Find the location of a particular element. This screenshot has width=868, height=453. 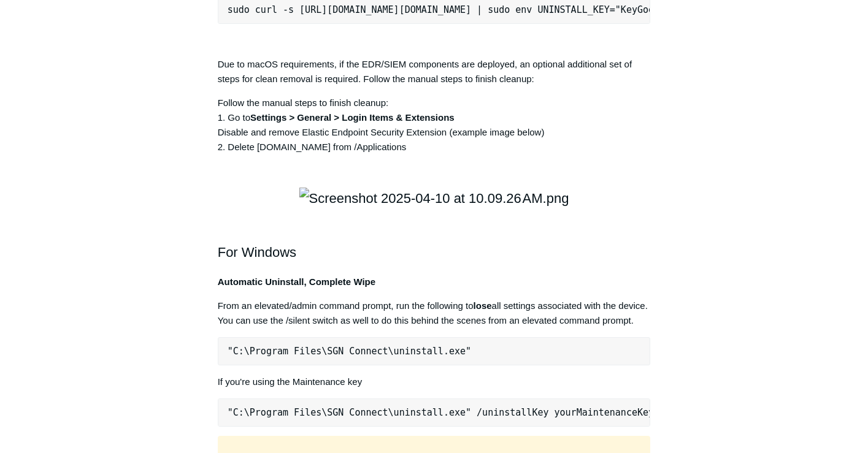

h2: For Windows is located at coordinates (434, 242).